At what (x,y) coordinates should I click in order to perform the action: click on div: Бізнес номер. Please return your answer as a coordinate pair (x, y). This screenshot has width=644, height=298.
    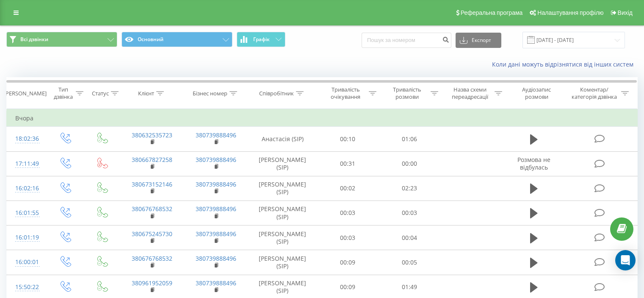
    Looking at the image, I should click on (210, 93).